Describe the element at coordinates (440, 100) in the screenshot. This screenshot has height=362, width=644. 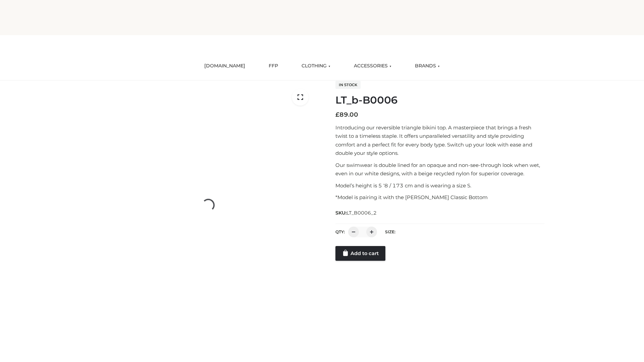
I see `h1: LT_b-B0006` at that location.